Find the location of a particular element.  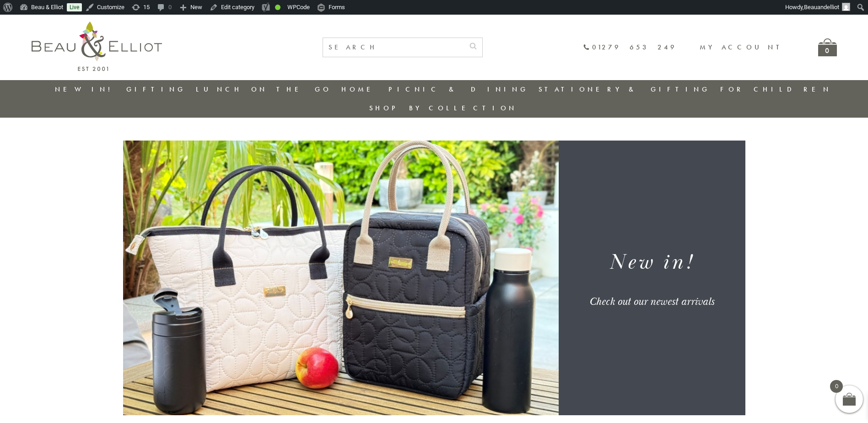

a: My account is located at coordinates (743, 48).